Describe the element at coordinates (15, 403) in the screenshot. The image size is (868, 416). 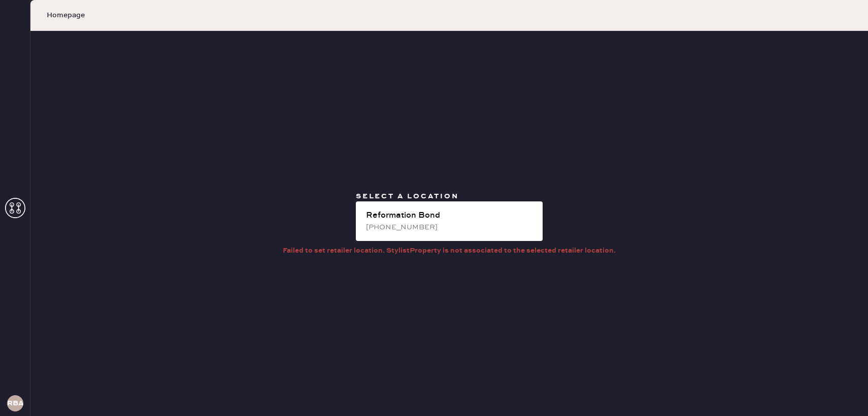
I see `h3: RBA` at that location.